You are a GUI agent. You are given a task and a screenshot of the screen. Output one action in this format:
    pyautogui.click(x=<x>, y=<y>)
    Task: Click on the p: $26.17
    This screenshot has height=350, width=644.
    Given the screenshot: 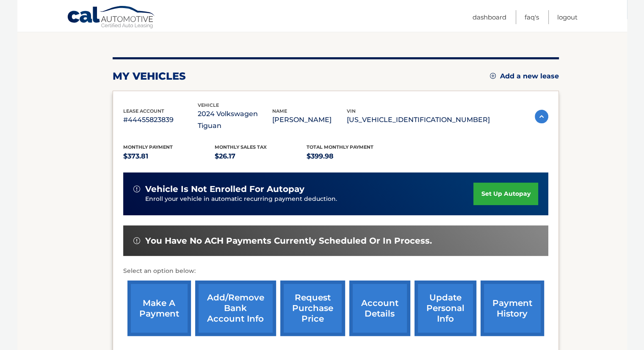 What is the action you would take?
    pyautogui.click(x=261, y=156)
    